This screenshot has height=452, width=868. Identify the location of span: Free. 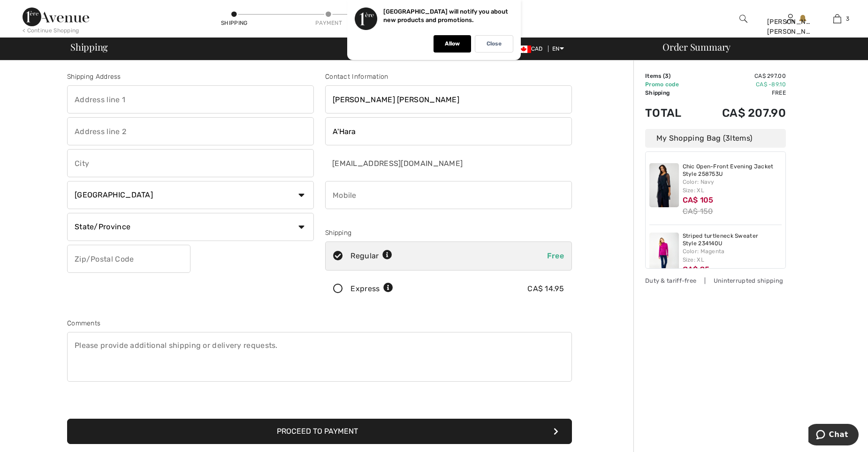
(555, 255).